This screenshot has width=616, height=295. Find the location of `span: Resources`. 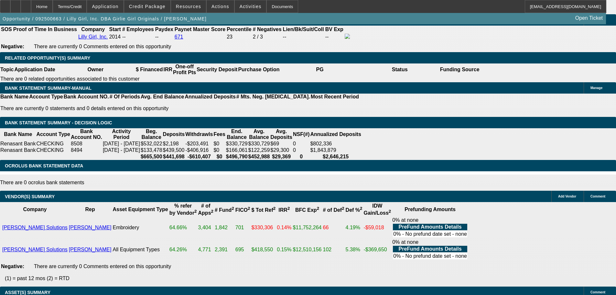

span: Resources is located at coordinates (189, 6).